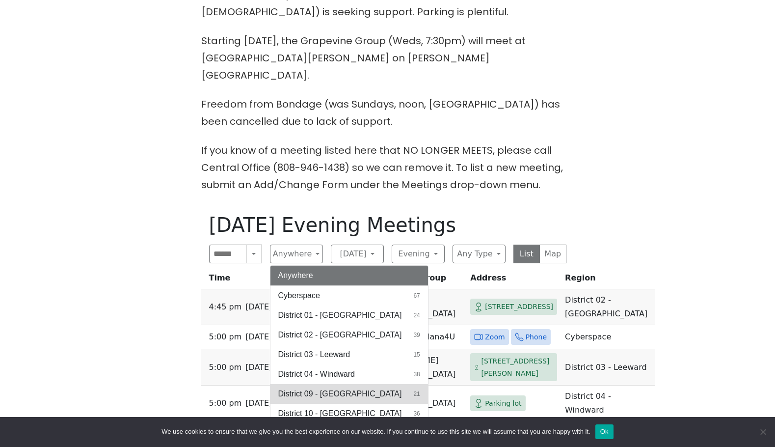  What do you see at coordinates (416, 295) in the screenshot?
I see `span: 67 results` at bounding box center [416, 295].